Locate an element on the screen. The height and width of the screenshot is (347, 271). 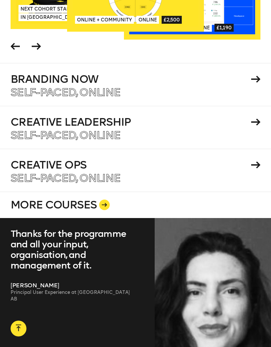
a: MORE COURSES is located at coordinates (135, 205).